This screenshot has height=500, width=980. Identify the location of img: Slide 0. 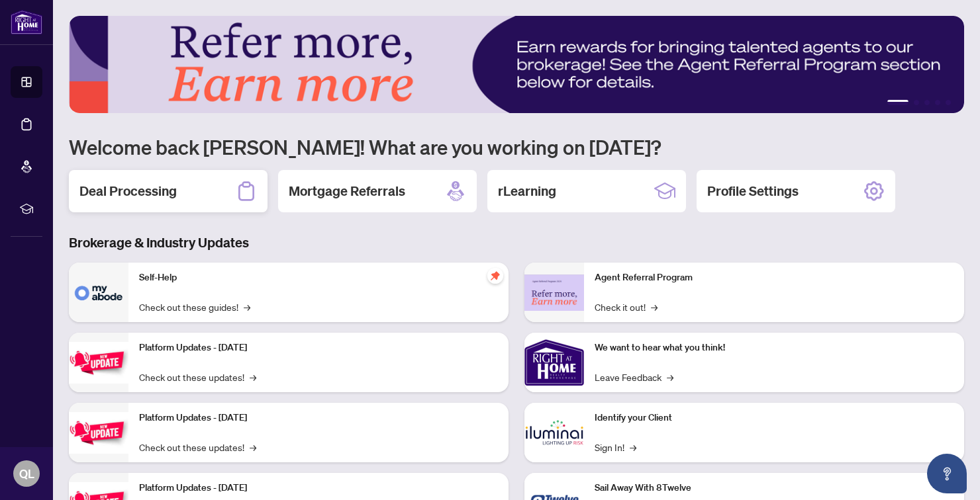
(517, 64).